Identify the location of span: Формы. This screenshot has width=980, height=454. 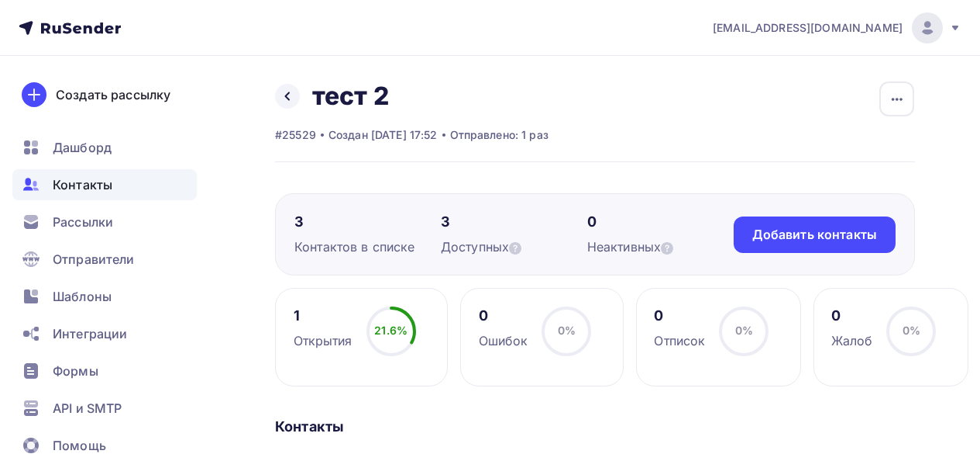
(75, 371).